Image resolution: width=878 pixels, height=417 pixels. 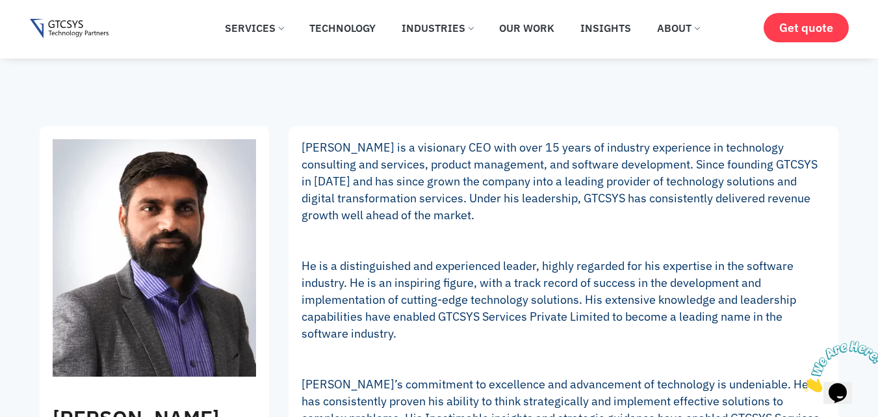 I want to click on img: Chat attention grabber, so click(x=45, y=31).